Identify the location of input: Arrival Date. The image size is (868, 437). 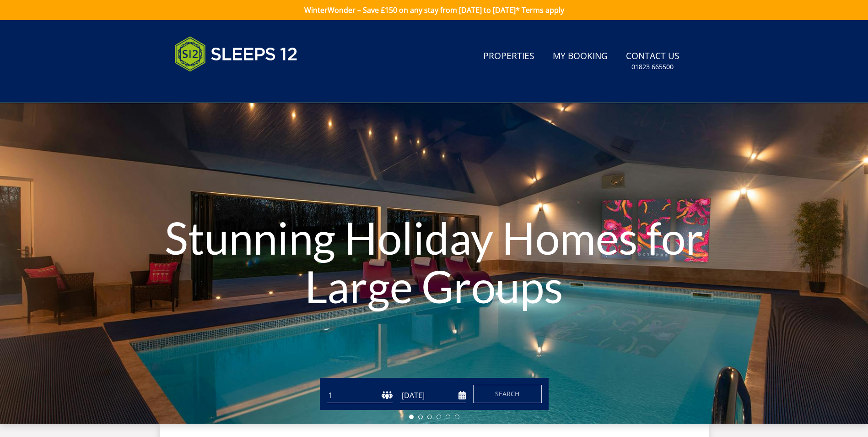
(433, 395).